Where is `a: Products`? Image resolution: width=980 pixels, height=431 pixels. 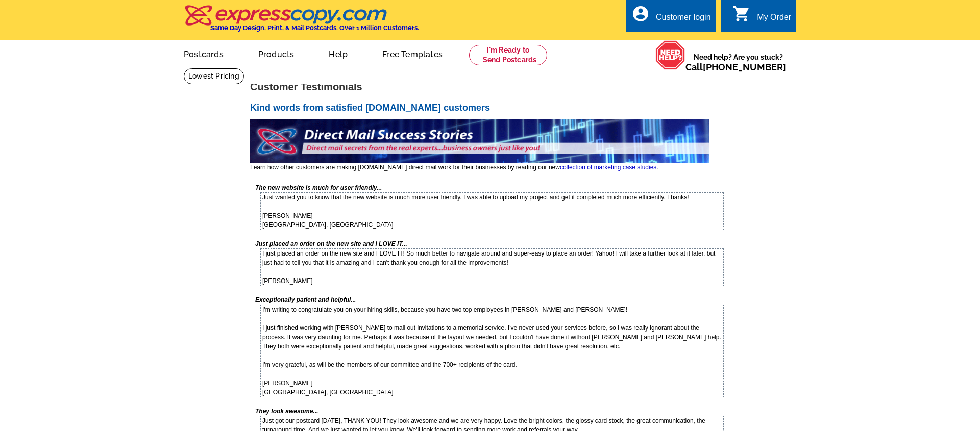 a: Products is located at coordinates (276, 53).